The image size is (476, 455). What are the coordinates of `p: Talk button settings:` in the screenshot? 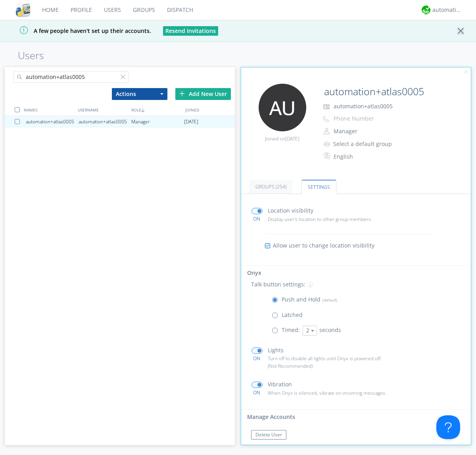 It's located at (278, 285).